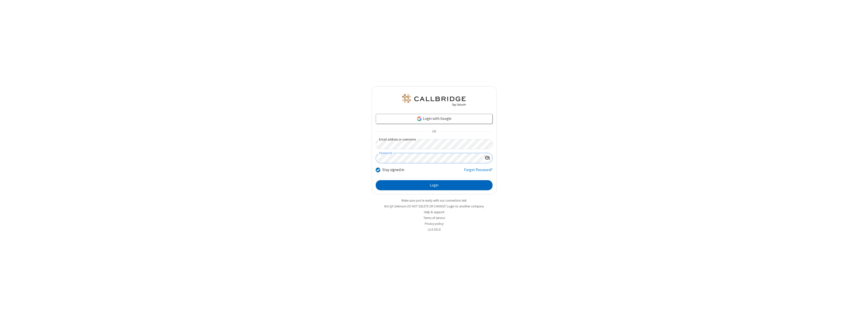 This screenshot has width=868, height=322. Describe the element at coordinates (434, 119) in the screenshot. I see `a: Login with Google` at that location.